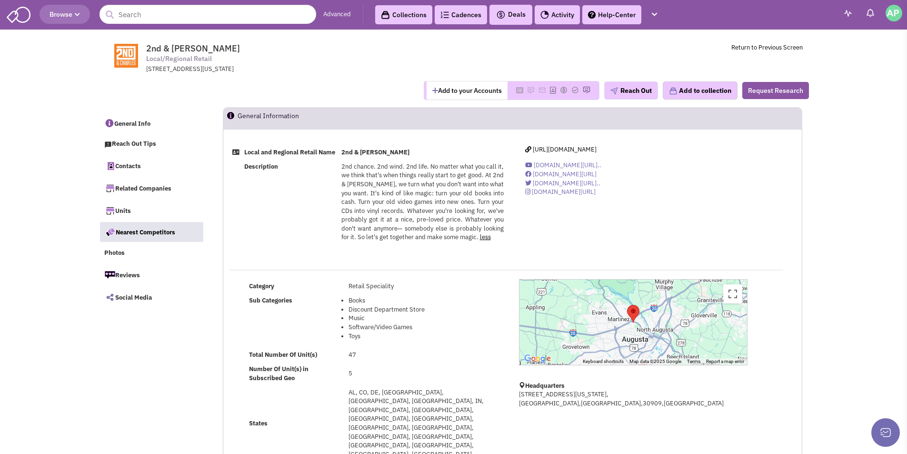 The width and height of the screenshot is (907, 454). I want to click on span: 2nd chance. 2nd wind. 2nd life. No matter what you call it, we think that's when things really st..., so click(422, 202).